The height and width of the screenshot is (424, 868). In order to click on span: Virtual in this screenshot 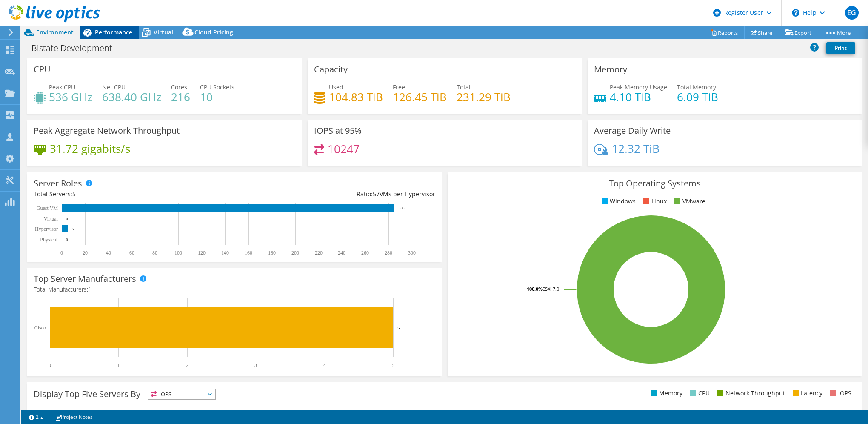, I will do `click(163, 32)`.